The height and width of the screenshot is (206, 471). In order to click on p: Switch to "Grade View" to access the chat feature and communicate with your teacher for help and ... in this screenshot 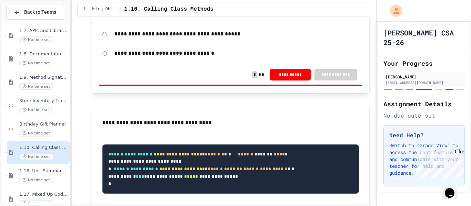, I will do `click(424, 160)`.